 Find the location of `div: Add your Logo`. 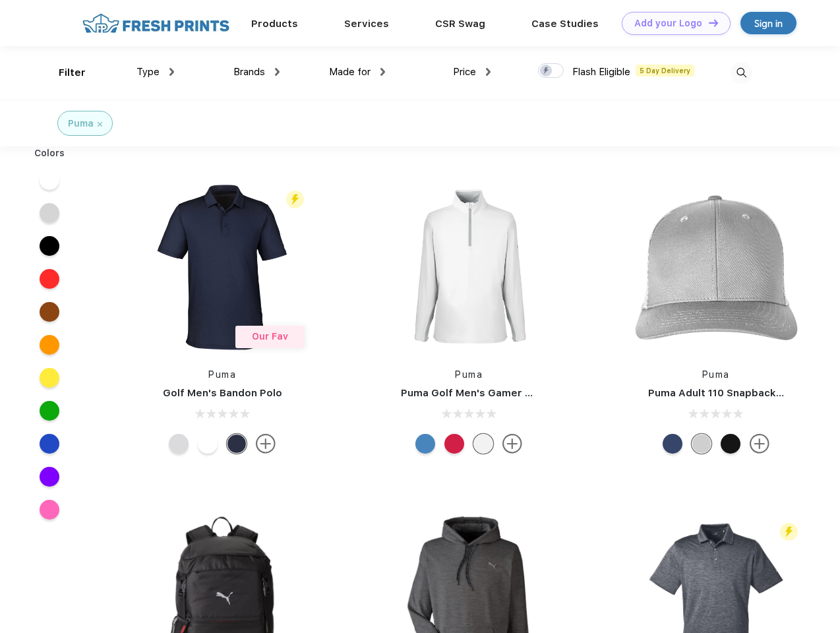

div: Add your Logo is located at coordinates (668, 23).